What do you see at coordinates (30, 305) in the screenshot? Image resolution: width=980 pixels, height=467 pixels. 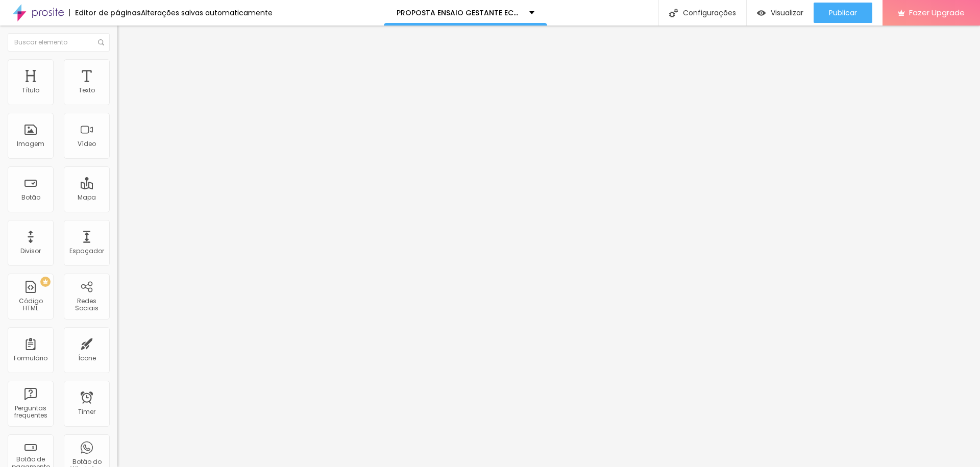 I see `div: Código HTML` at bounding box center [30, 305].